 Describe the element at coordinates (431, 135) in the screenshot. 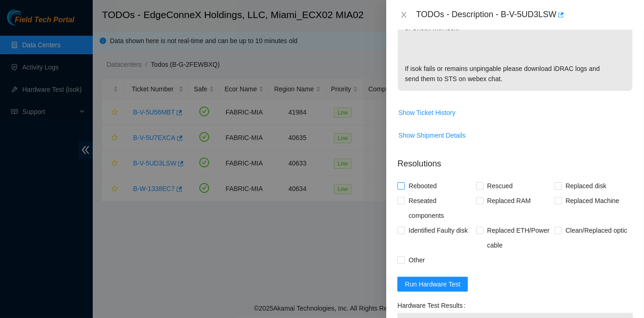

I see `button: Show Shipment Details` at that location.